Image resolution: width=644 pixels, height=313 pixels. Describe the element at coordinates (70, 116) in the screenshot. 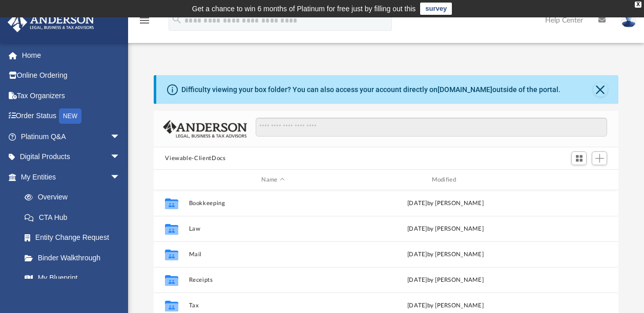

I see `div: NEW` at that location.